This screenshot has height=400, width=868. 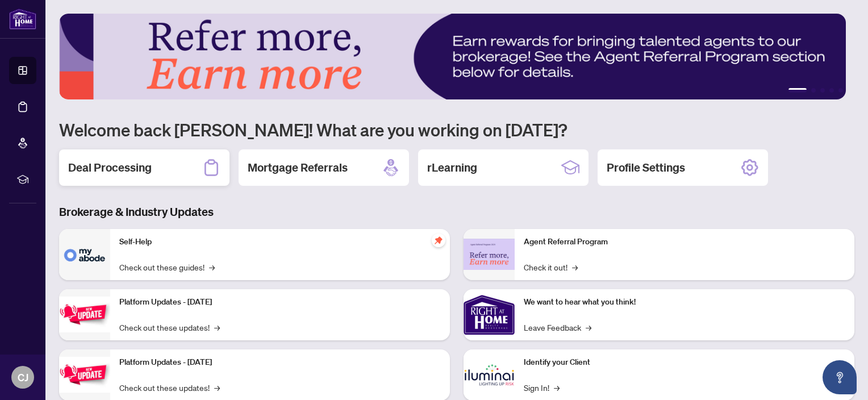 What do you see at coordinates (840, 377) in the screenshot?
I see `button: Open asap` at bounding box center [840, 377].